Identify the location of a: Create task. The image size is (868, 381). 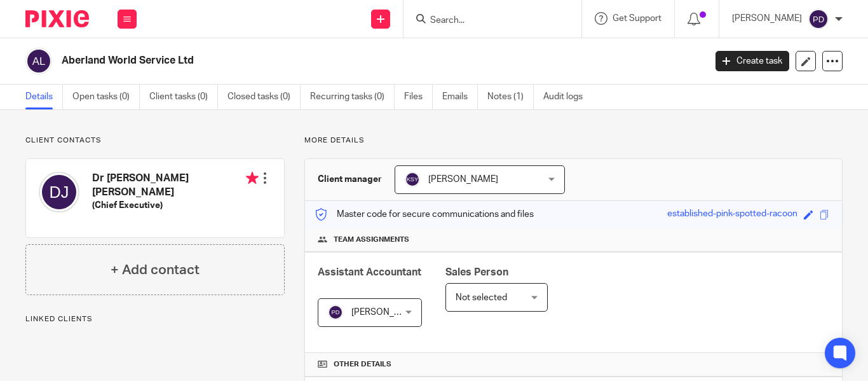
(752, 61).